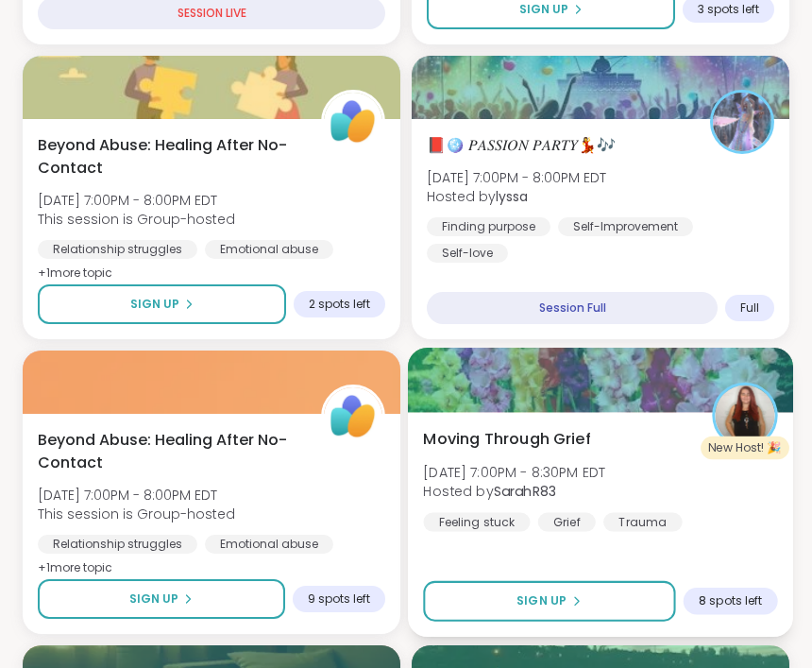  I want to click on div: Feeling stuck, so click(476, 521).